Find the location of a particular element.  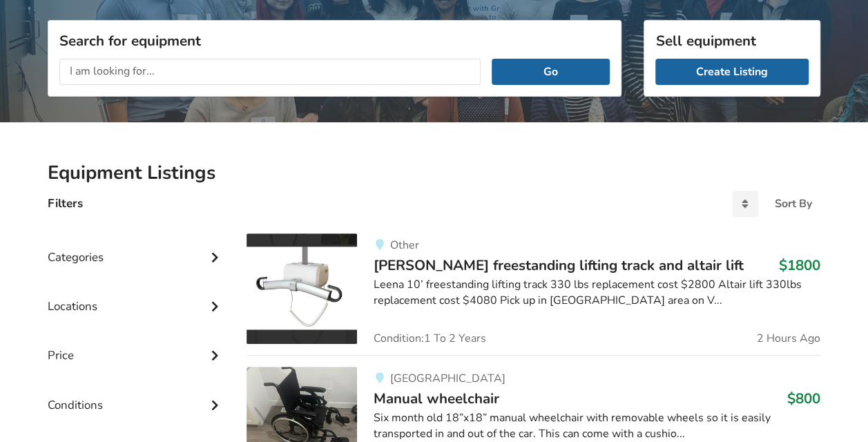

div: Locations is located at coordinates (136, 295).